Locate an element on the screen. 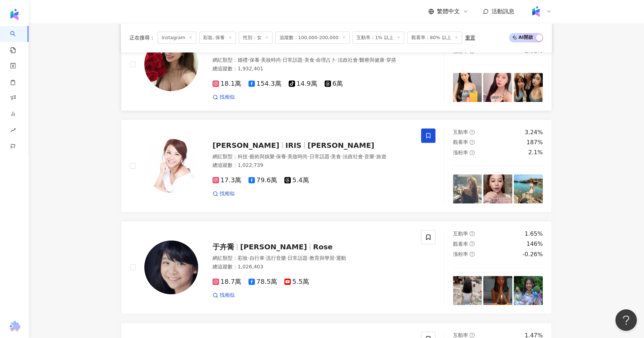 This screenshot has height=338, width=644. span: rise is located at coordinates (13, 131).